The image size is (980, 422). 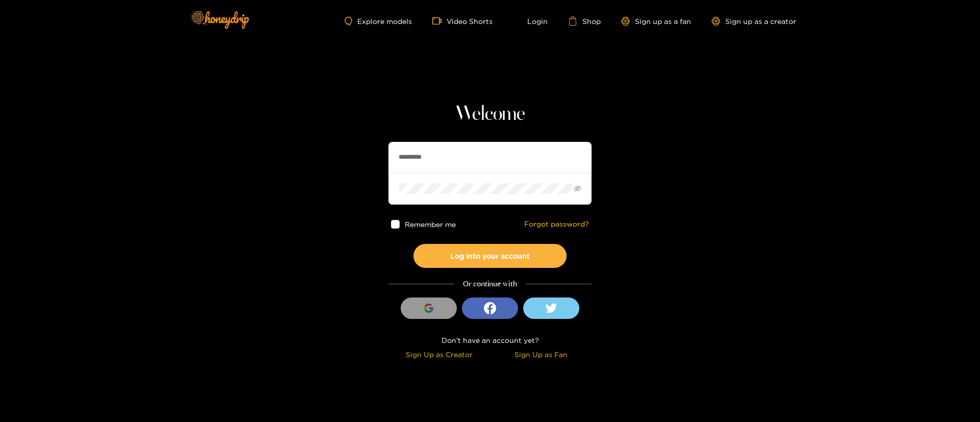 What do you see at coordinates (656, 21) in the screenshot?
I see `a: Sign up as a fan` at bounding box center [656, 21].